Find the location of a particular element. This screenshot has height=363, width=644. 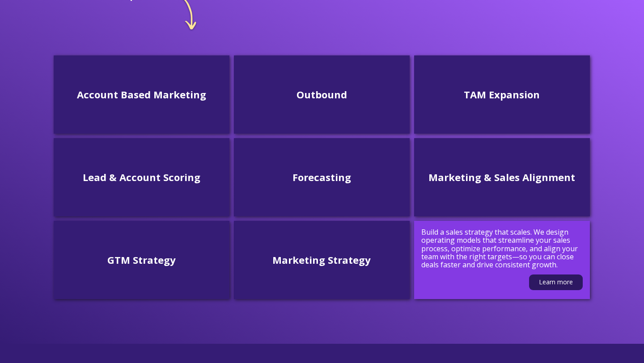

a: Learn more is located at coordinates (556, 282).